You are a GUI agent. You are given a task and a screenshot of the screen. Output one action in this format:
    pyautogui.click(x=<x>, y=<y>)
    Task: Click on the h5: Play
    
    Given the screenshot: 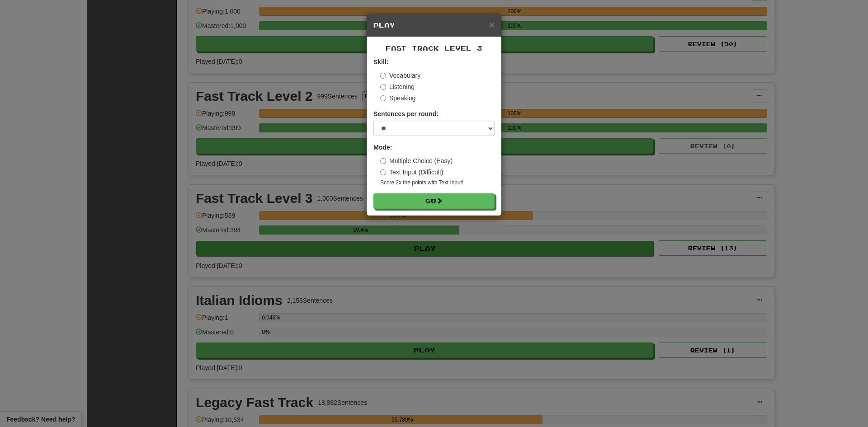 What is the action you would take?
    pyautogui.click(x=434, y=25)
    